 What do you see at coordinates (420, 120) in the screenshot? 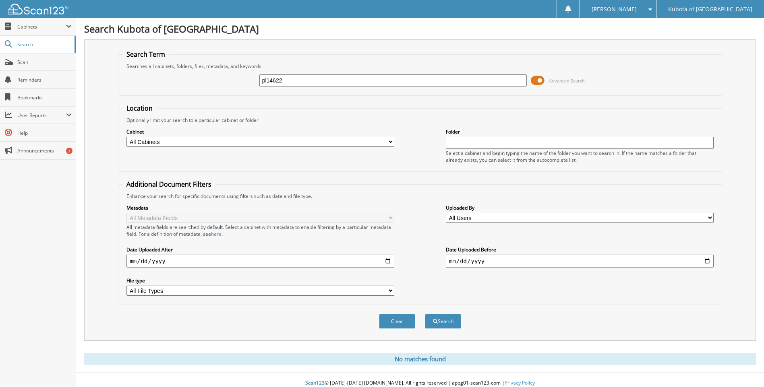
I see `div: Optionally limit your search to a particular cabinet or folder` at bounding box center [420, 120].